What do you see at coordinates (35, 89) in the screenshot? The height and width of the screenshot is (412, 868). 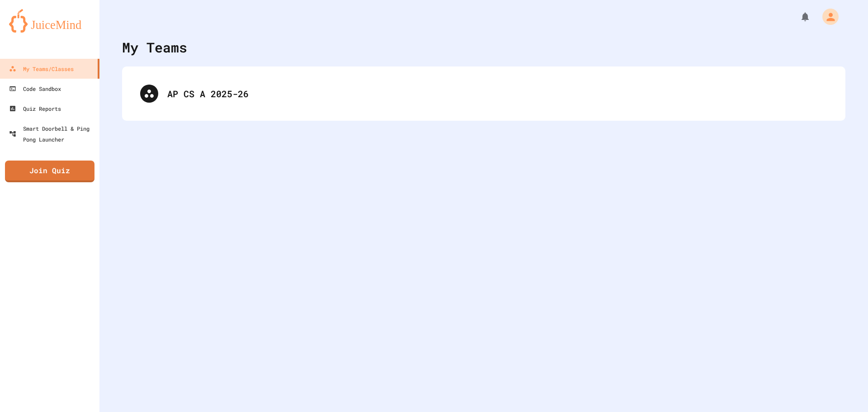 I see `div: Code Sandbox` at bounding box center [35, 89].